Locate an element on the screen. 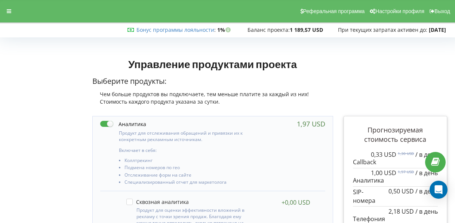 This screenshot has height=223, width=455. li: Коллтрекинг is located at coordinates (191, 161).